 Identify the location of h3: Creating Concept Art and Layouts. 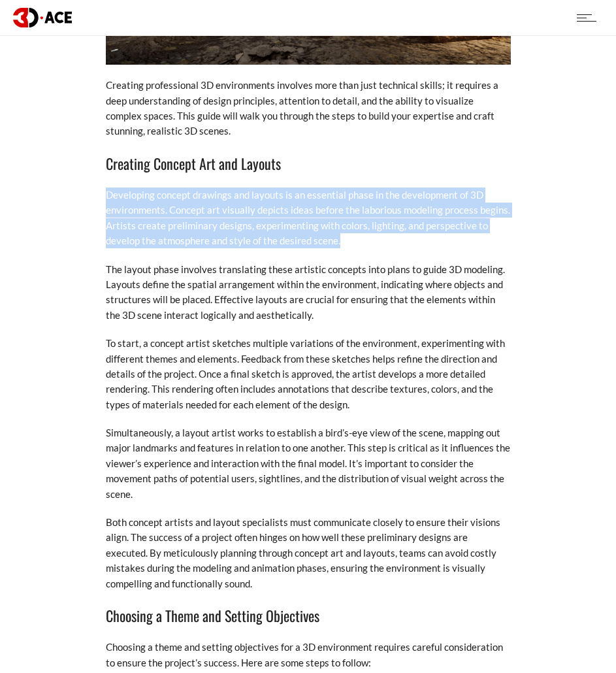
(308, 163).